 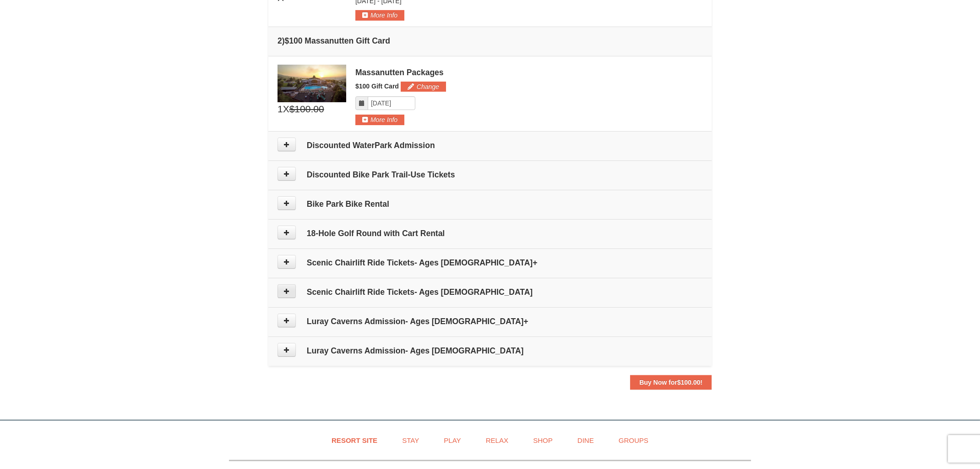 What do you see at coordinates (497, 440) in the screenshot?
I see `a: Relax` at bounding box center [497, 440].